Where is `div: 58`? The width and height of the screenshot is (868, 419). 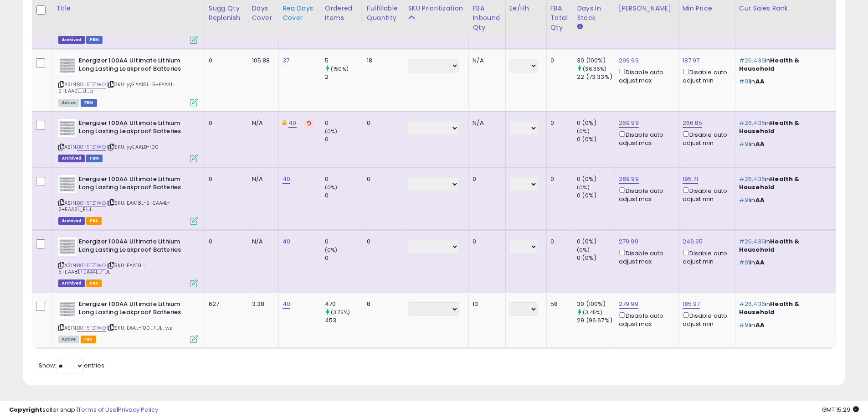 div: 58 is located at coordinates (558, 304).